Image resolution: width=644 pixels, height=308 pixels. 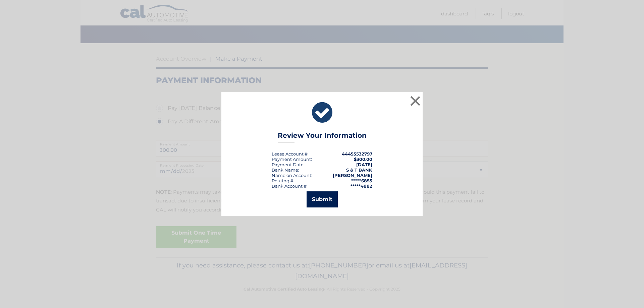 I want to click on h3: Review Your Information, so click(x=322, y=137).